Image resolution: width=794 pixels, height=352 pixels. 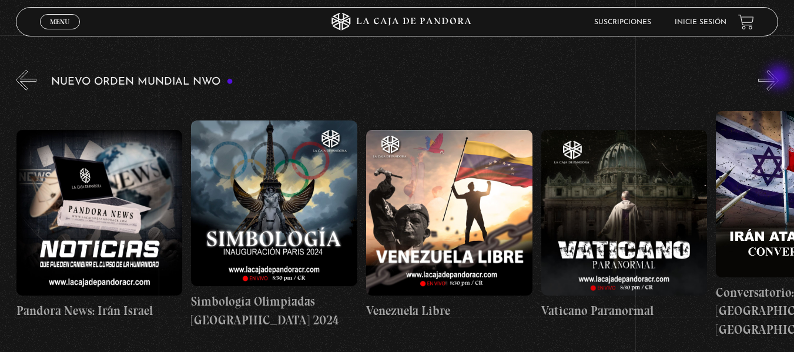 What do you see at coordinates (449, 225) in the screenshot?
I see `a: Venezuela Libre` at bounding box center [449, 225].